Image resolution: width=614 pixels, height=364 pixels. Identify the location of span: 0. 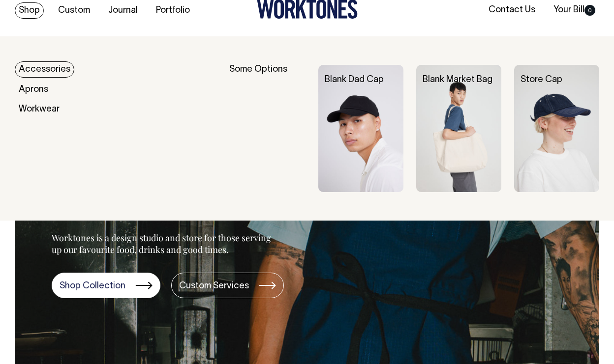
(590, 10).